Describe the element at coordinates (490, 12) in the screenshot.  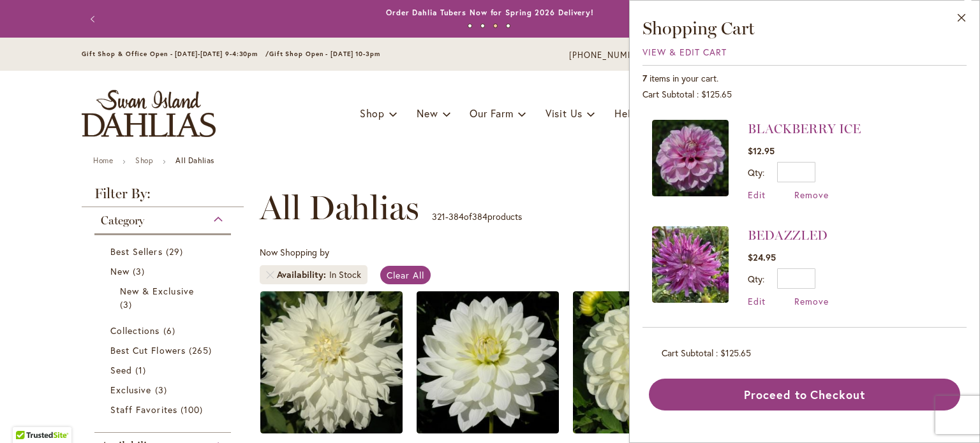
I see `a: Order Dahlia Tubers Now for Spring 2026 Delivery!` at that location.